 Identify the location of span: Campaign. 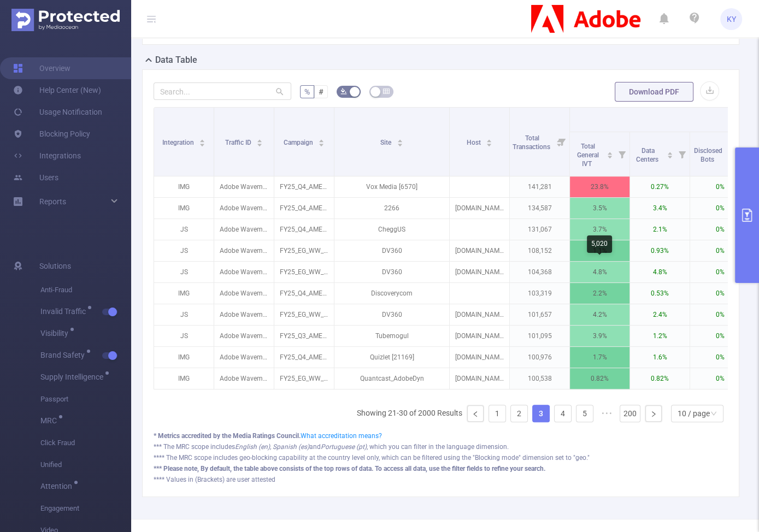
(299, 142).